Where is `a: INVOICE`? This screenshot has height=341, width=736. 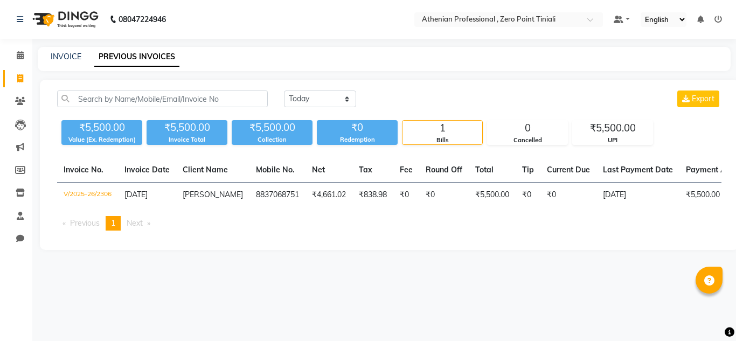
a: INVOICE is located at coordinates (66, 57).